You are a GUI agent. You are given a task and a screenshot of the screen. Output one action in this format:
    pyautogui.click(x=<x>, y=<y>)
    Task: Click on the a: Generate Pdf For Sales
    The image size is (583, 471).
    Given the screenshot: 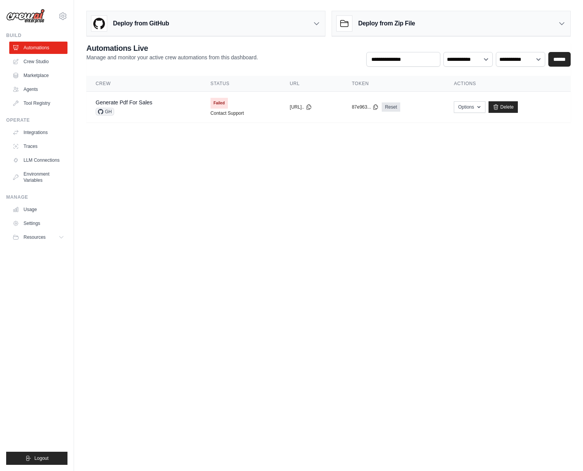 What is the action you would take?
    pyautogui.click(x=124, y=102)
    